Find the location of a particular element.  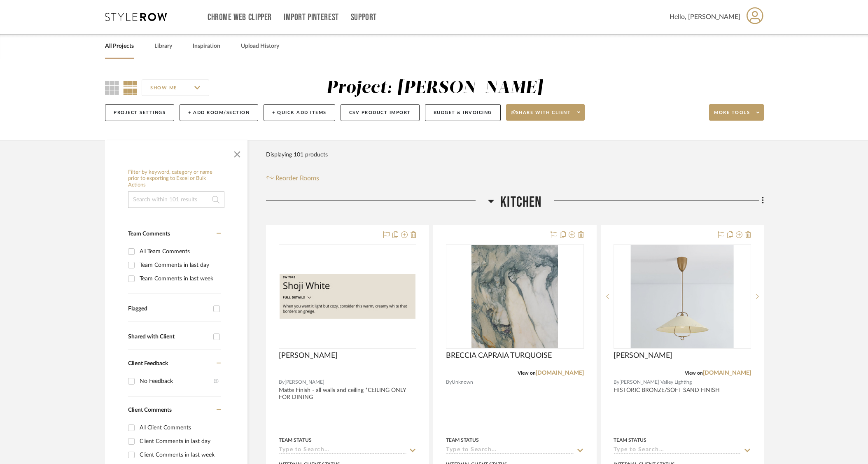

a: Import Pinterest is located at coordinates (311, 18).